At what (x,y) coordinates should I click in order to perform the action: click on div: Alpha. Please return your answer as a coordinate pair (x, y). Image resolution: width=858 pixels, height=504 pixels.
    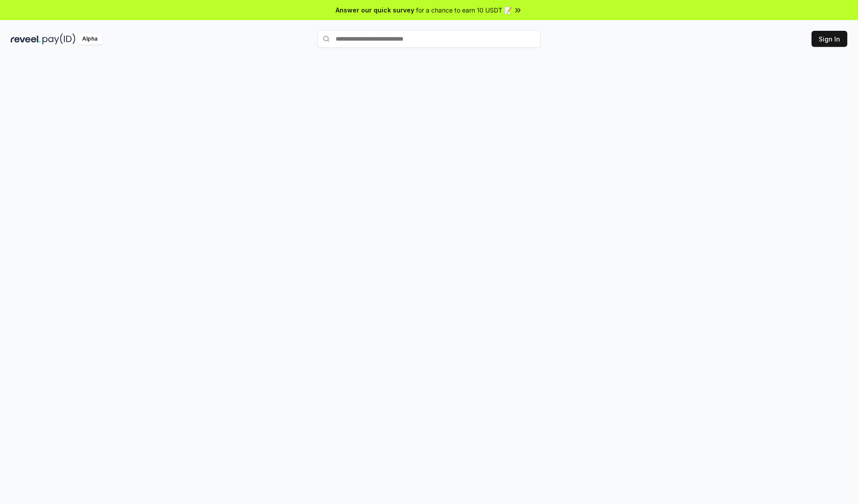
    Looking at the image, I should click on (90, 38).